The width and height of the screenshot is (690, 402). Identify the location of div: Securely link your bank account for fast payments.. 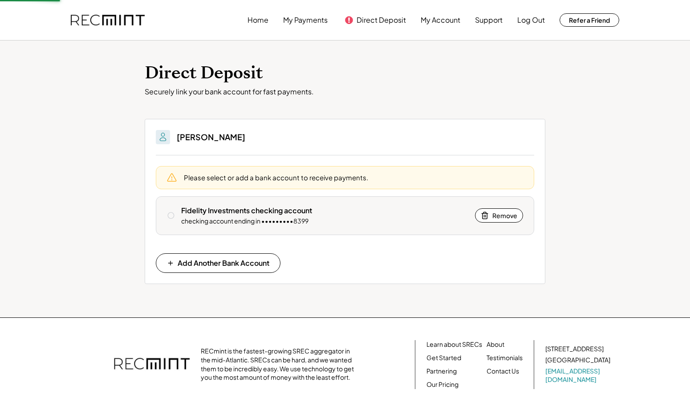
(345, 92).